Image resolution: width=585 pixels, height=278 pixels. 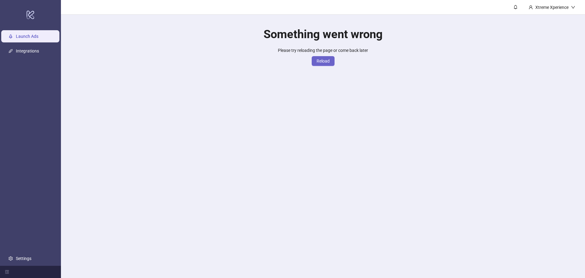 I want to click on span: bell, so click(x=516, y=7).